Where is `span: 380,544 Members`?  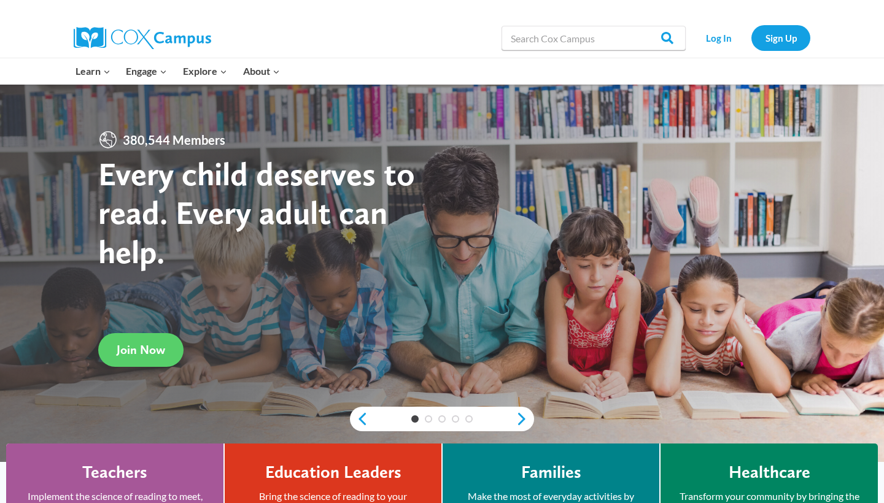
span: 380,544 Members is located at coordinates (174, 140).